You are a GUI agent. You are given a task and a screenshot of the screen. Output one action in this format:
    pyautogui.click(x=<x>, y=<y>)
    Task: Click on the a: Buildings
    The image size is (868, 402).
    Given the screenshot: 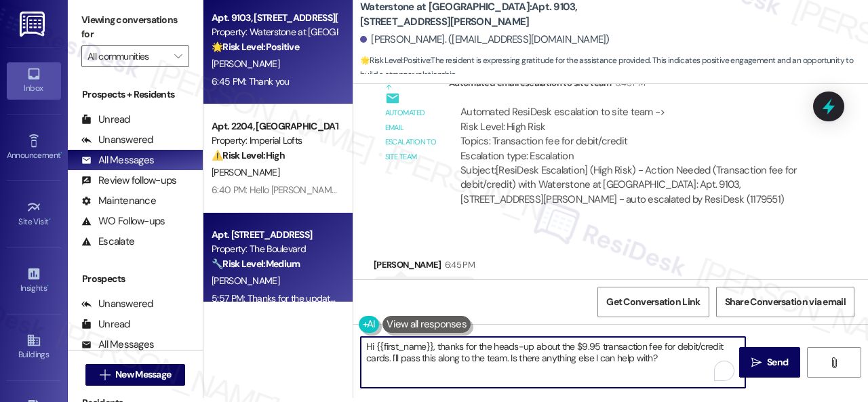 What is the action you would take?
    pyautogui.click(x=34, y=347)
    